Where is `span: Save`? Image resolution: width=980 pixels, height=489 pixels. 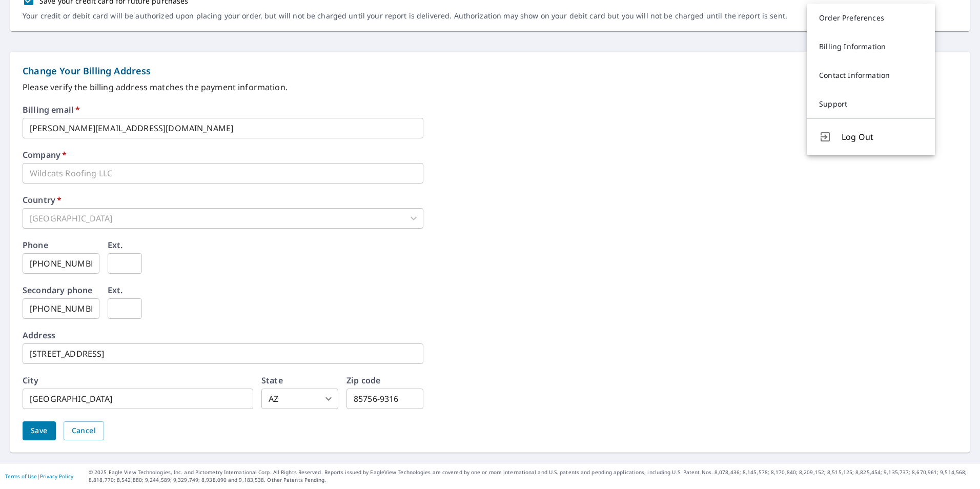
span: Save is located at coordinates (39, 431).